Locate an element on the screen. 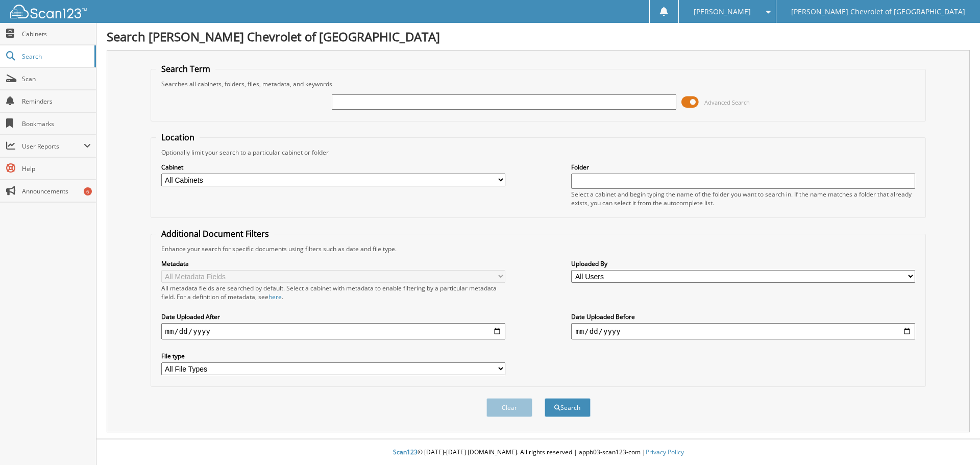 The width and height of the screenshot is (980, 465). div: Select a cabinet and begin typing the name of the folder you want to search in. If the name match... is located at coordinates (744, 199).